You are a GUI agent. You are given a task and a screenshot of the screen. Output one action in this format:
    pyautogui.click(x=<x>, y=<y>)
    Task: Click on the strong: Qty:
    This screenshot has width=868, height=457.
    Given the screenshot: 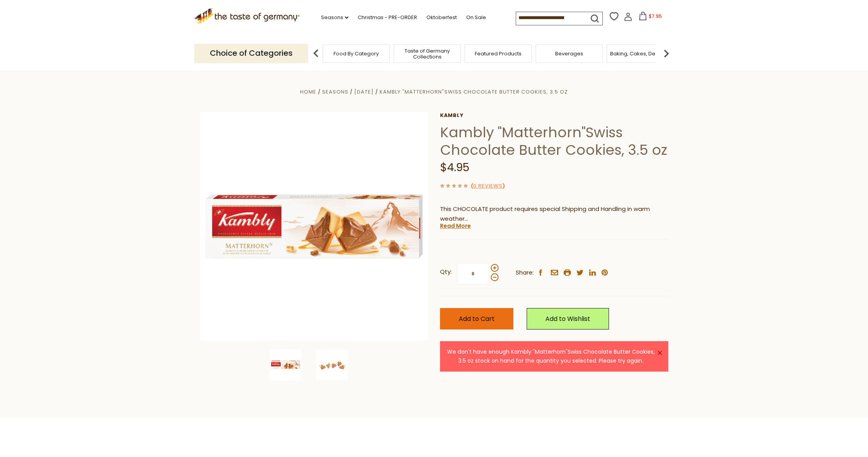 What is the action you would take?
    pyautogui.click(x=446, y=272)
    